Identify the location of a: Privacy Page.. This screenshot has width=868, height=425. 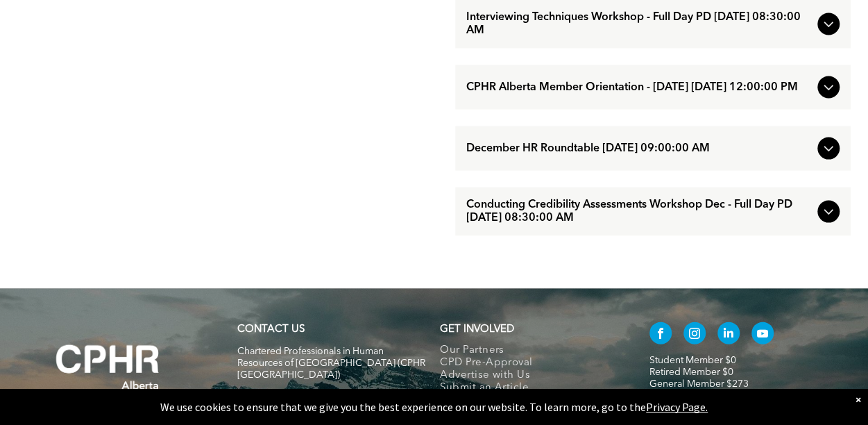
(677, 406).